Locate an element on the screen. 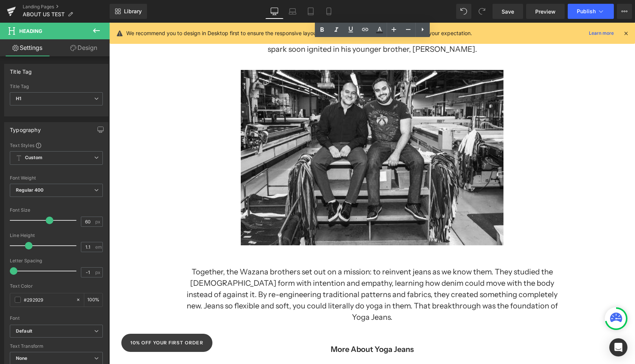 Image resolution: width=635 pixels, height=364 pixels. h1: Together, the Wazana brothers set out on a mission: to reinvent jeans as we know them. They studi... is located at coordinates (262, 272).